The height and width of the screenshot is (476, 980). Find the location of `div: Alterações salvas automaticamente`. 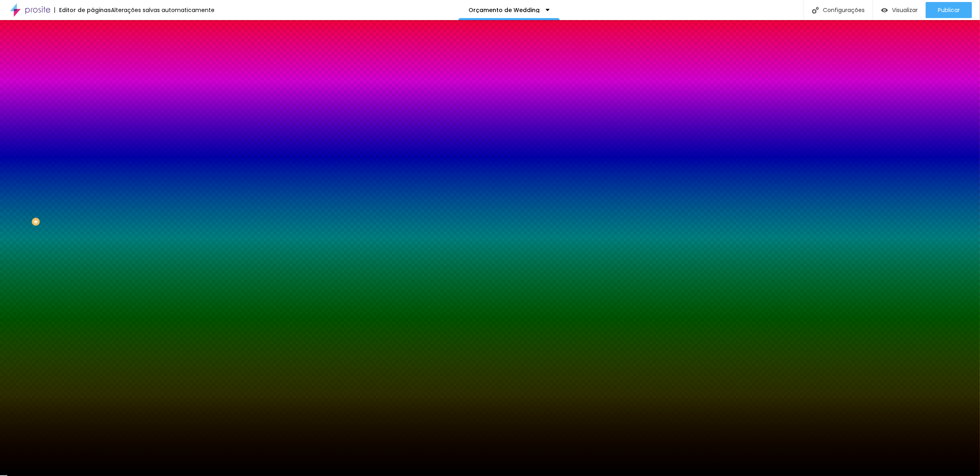

div: Alterações salvas automaticamente is located at coordinates (162, 10).